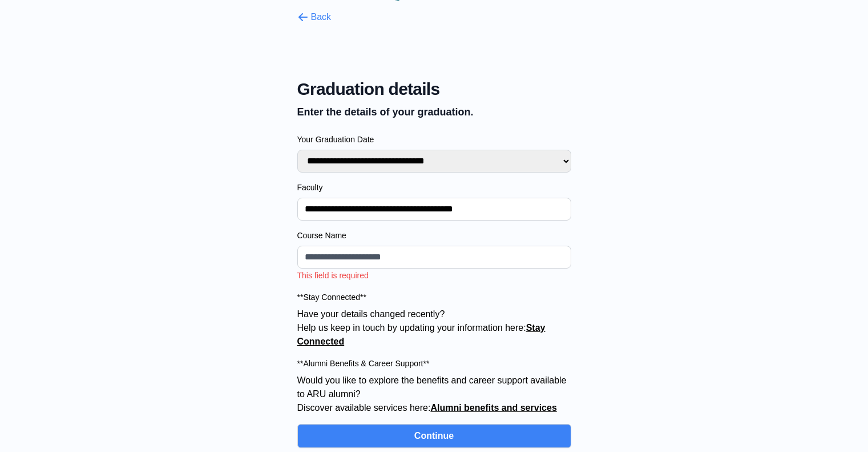 This screenshot has height=452, width=868. What do you see at coordinates (434, 328) in the screenshot?
I see `p: Have your details changed recently? Help us keep in touch by updating your information here:` at bounding box center [434, 328].